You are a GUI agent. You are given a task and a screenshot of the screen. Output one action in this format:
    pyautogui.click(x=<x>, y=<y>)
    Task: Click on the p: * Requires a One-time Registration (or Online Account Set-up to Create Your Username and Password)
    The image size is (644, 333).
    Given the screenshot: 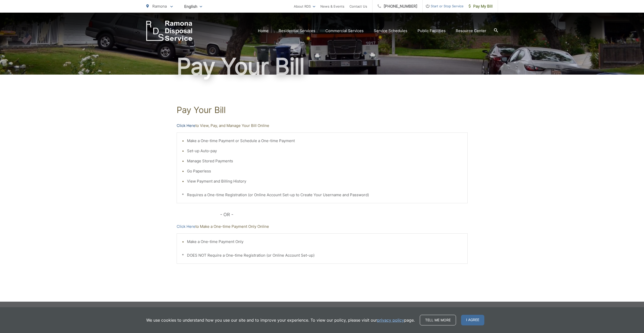 What is the action you would take?
    pyautogui.click(x=322, y=195)
    